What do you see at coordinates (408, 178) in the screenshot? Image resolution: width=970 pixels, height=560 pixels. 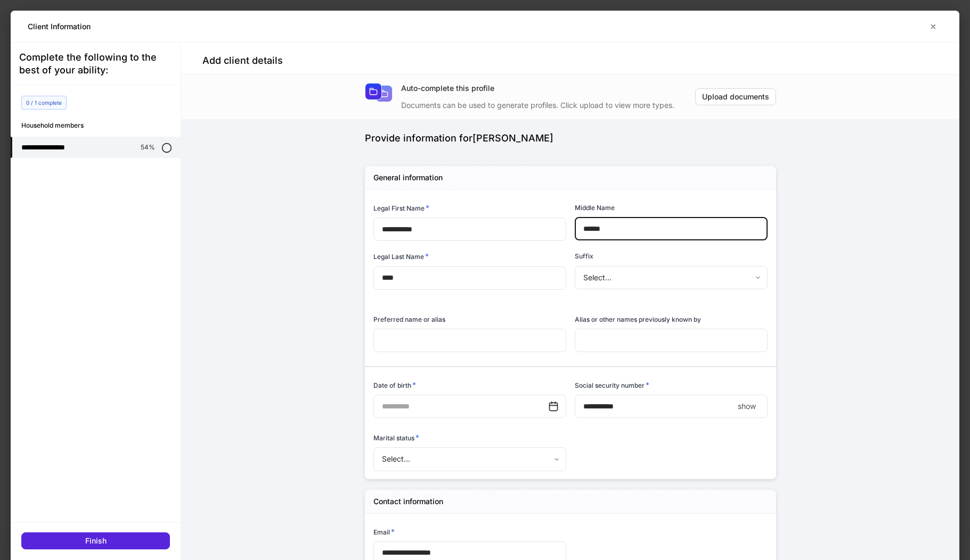 I see `h5: General information` at bounding box center [408, 178].